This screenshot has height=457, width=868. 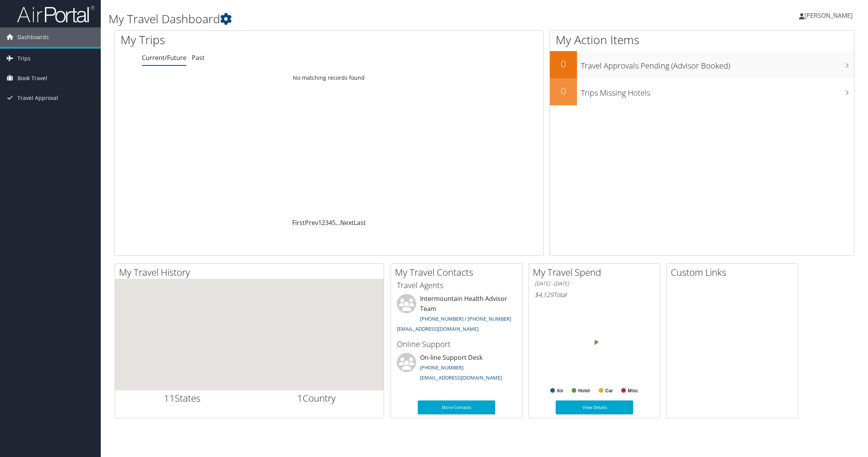 I want to click on td: No matching records found, so click(x=329, y=78).